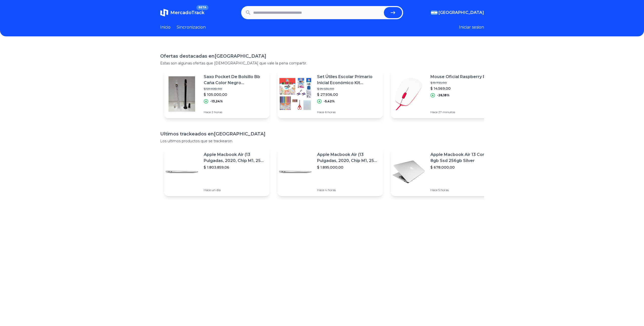 The width and height of the screenshot is (644, 326). I want to click on a: Featured imageApple Macbook Air 13 Core I5 8gb Ssd 256gb Silver$ 678.000,00Hace 5 horas, so click(443, 172).